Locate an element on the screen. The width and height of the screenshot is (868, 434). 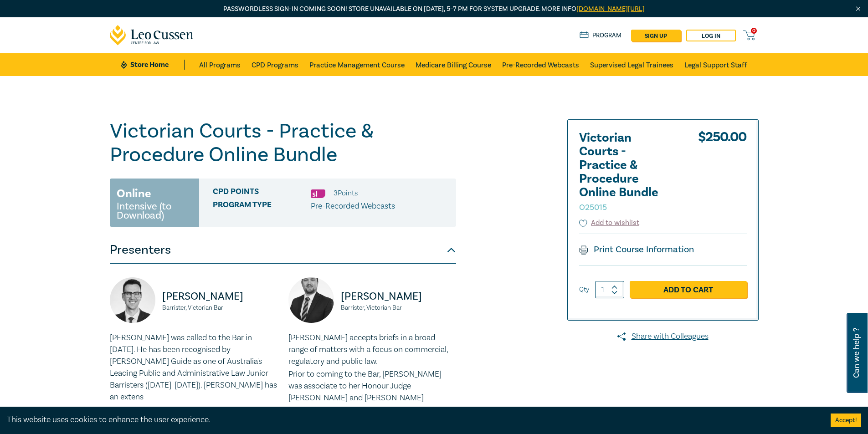
a: Pre-Recorded Webcasts is located at coordinates (540, 65).